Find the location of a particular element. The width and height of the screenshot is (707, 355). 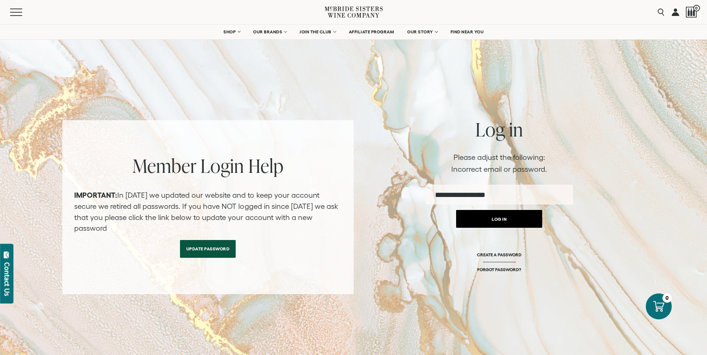

a: AFFILIATE PROGRAM is located at coordinates (372, 32).